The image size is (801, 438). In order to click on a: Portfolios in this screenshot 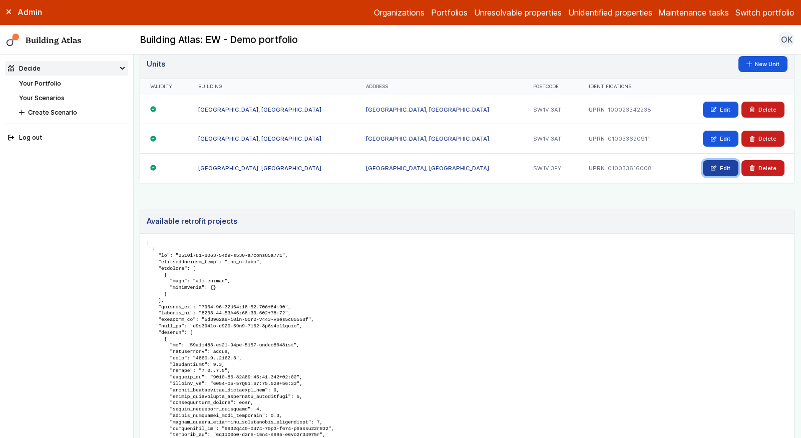, I will do `click(449, 13)`.